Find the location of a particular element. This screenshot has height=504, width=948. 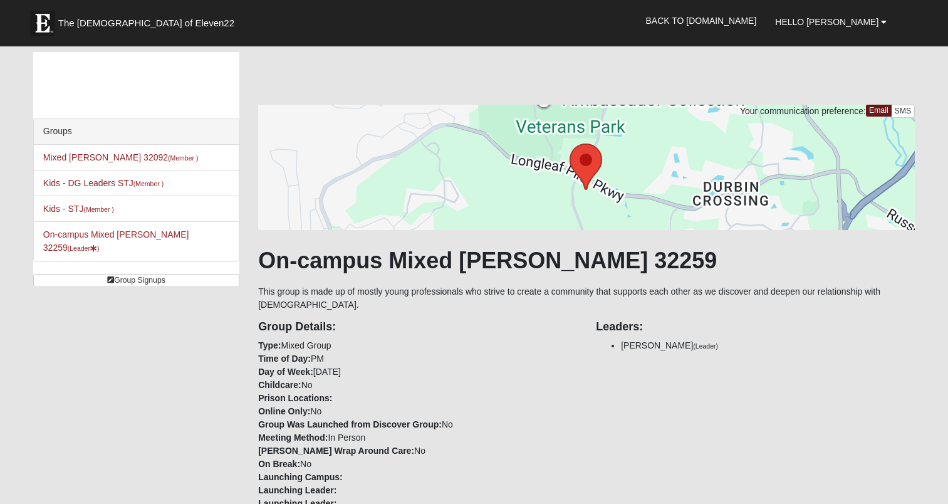

div: Groups is located at coordinates (136, 132).